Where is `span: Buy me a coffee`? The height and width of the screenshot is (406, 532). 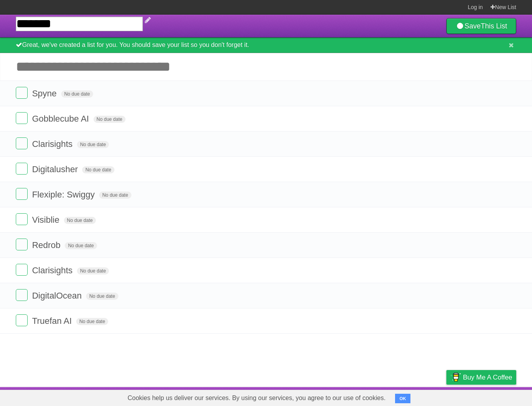
span: Buy me a coffee is located at coordinates (487, 377).